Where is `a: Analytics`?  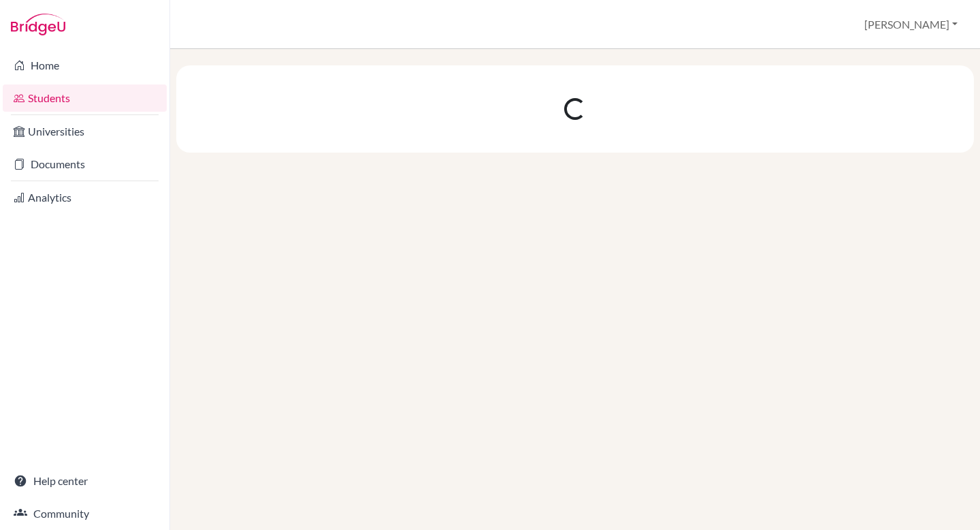
a: Analytics is located at coordinates (85, 197).